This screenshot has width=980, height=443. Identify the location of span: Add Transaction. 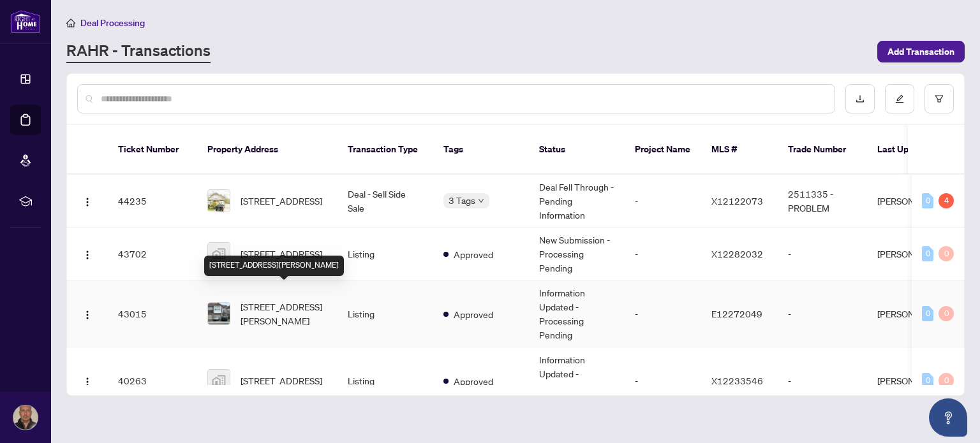
(921, 52).